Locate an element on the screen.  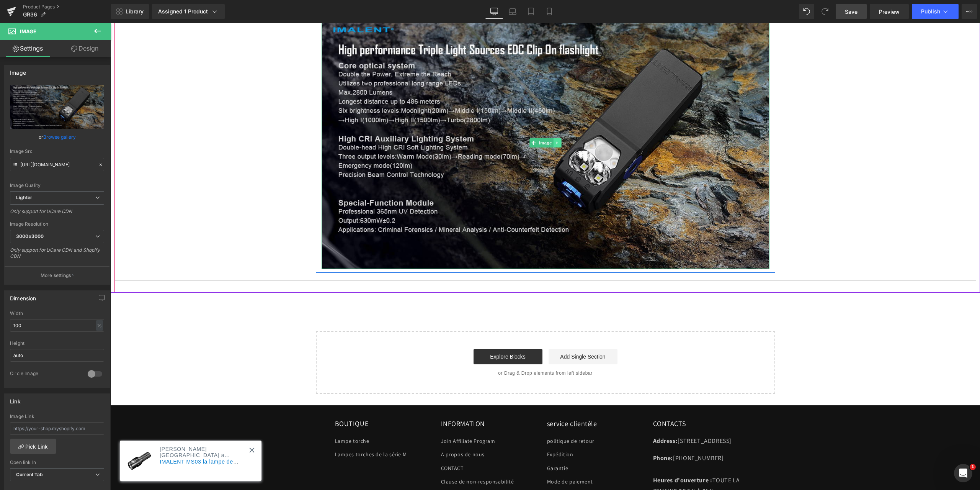
h2: INFORMATION is located at coordinates (382, 400).